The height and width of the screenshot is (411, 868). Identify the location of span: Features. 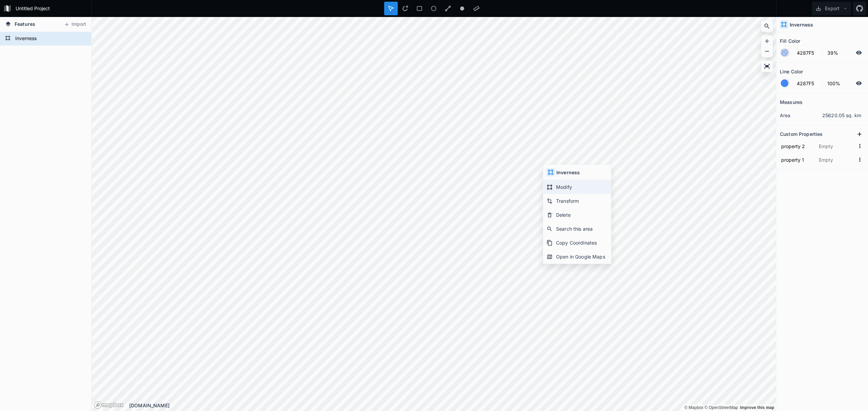
(25, 24).